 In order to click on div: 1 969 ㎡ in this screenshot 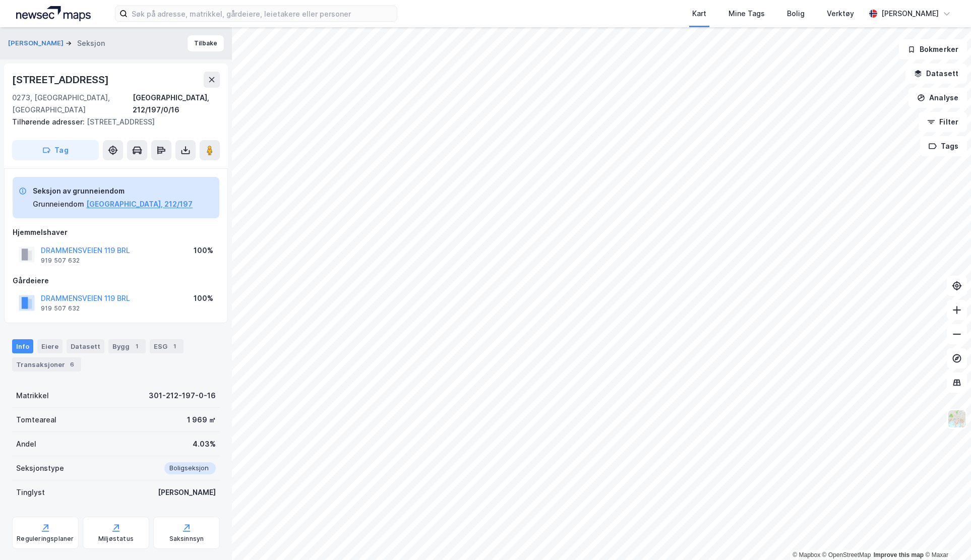, I will do `click(201, 420)`.